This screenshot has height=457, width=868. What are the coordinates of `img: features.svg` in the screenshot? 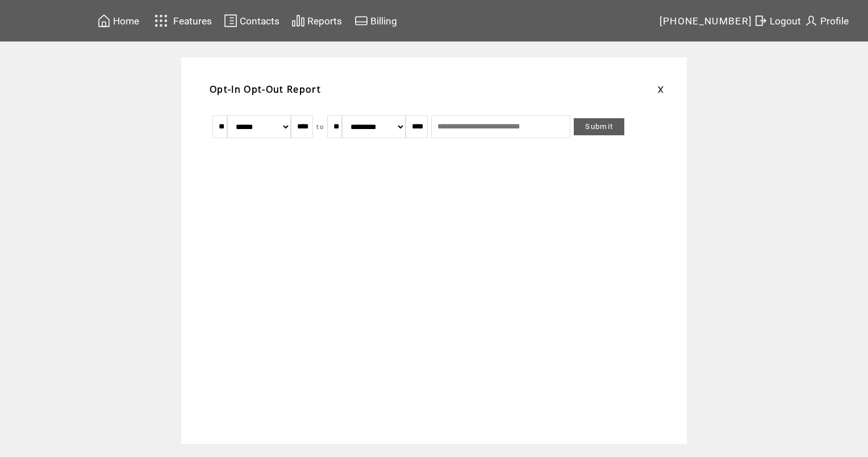 It's located at (161, 20).